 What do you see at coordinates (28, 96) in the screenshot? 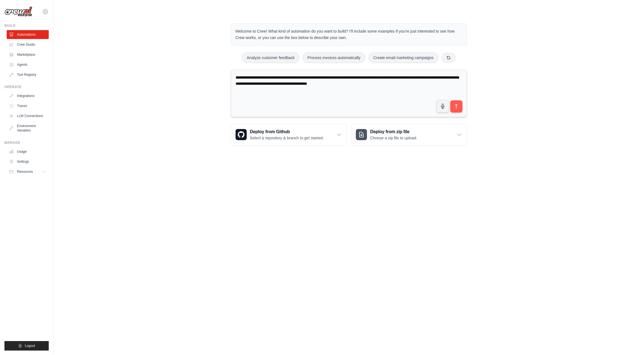
I see `a: Integrations` at bounding box center [28, 96].